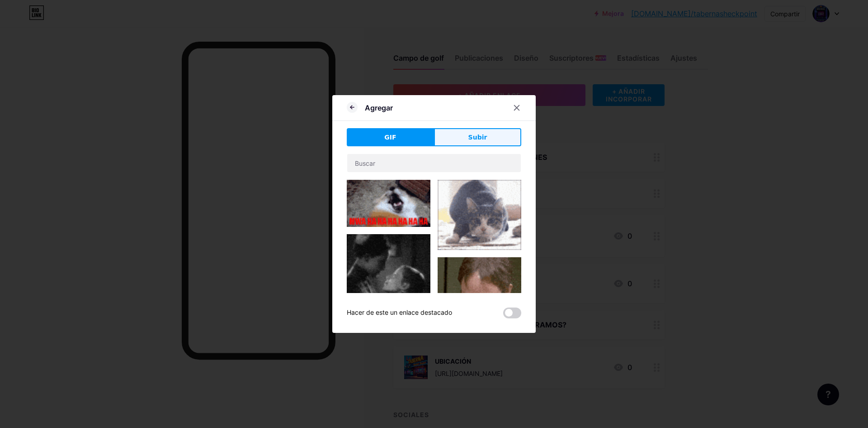  I want to click on button: Subir, so click(478, 137).